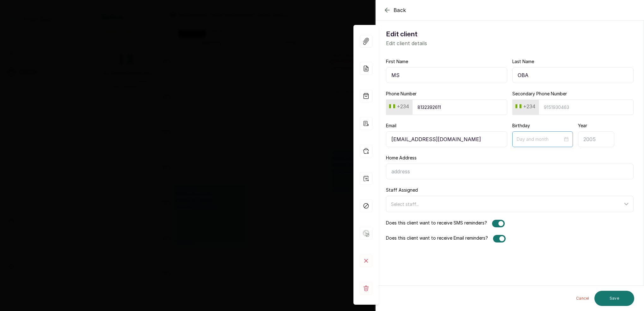  I want to click on label: Last Name, so click(523, 61).